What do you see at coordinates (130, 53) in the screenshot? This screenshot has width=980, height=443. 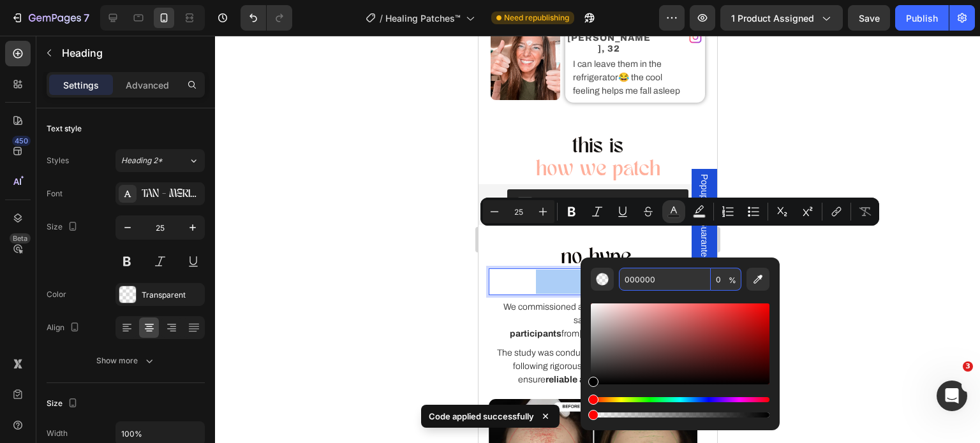 I see `p: Heading` at bounding box center [130, 53].